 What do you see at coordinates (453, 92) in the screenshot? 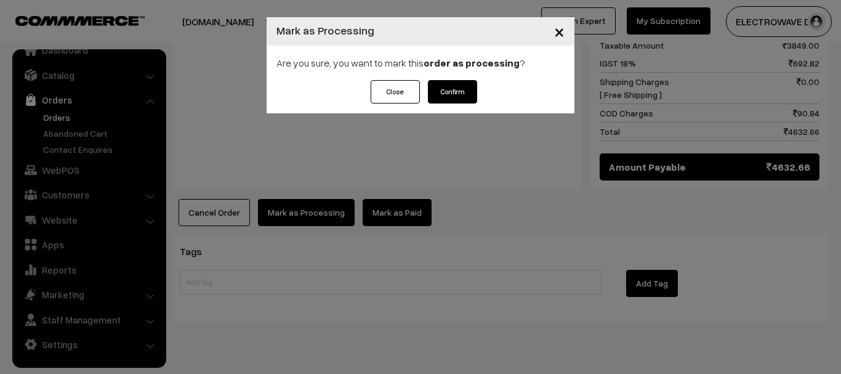
I see `button: Confirm` at bounding box center [453, 92].